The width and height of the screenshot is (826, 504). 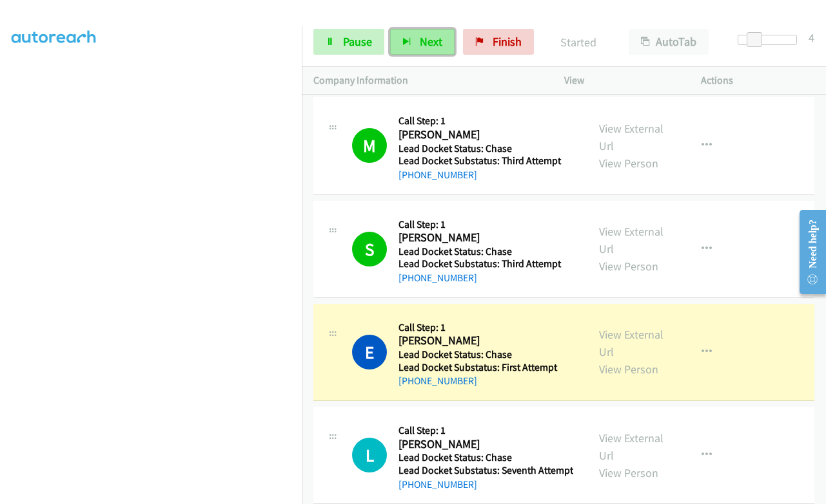 What do you see at coordinates (811, 38) in the screenshot?
I see `div: 4` at bounding box center [811, 38].